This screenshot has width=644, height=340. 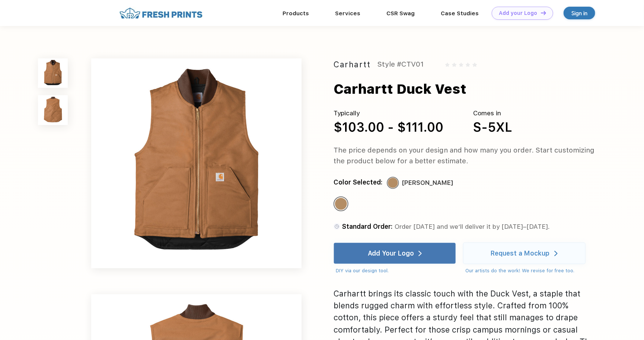 I want to click on div: Comes in, so click(x=493, y=113).